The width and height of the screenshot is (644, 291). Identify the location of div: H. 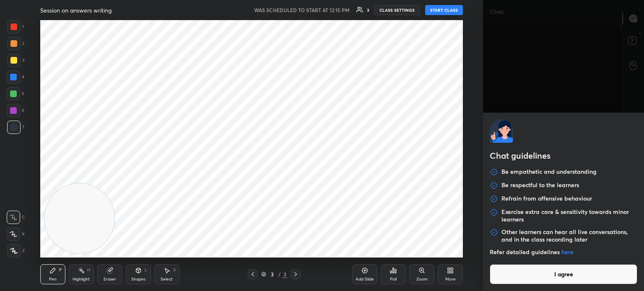
(89, 270).